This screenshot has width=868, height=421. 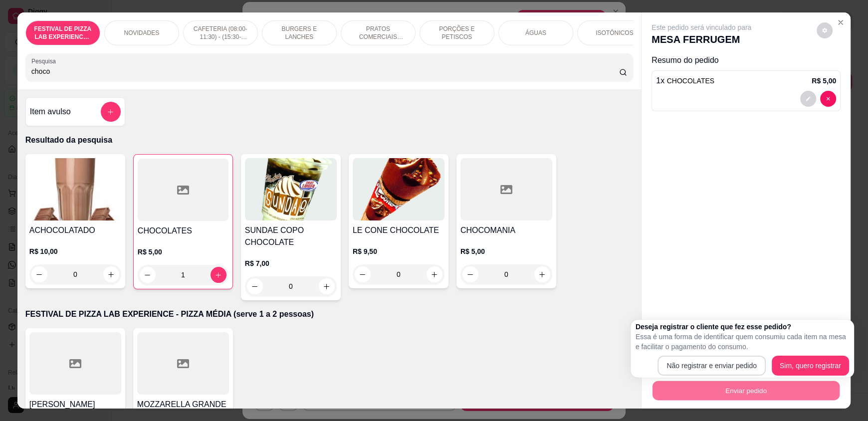 I want to click on label: Pesquisa, so click(x=45, y=61).